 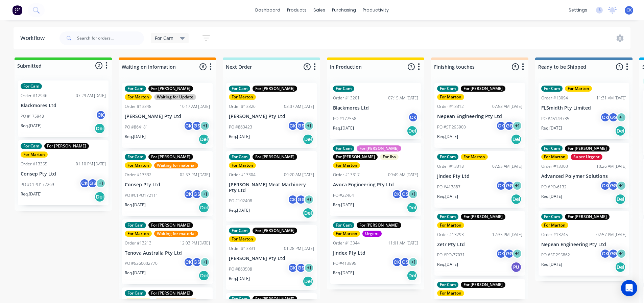 What do you see at coordinates (376, 10) in the screenshot?
I see `div: productivity` at bounding box center [376, 10].